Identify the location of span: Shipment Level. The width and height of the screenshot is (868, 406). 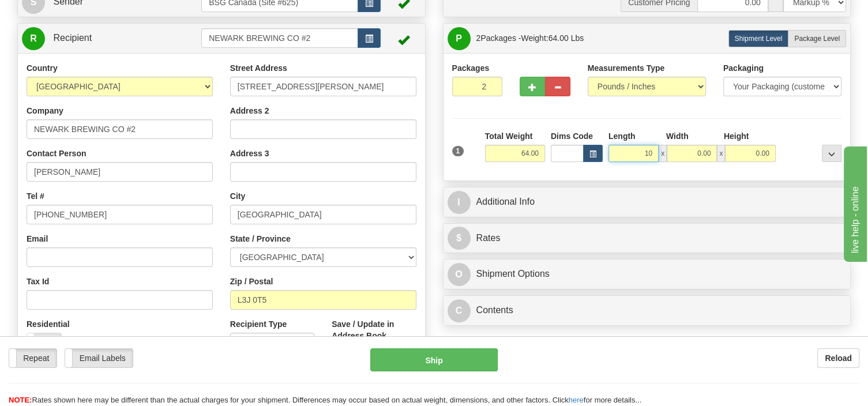
(758, 39).